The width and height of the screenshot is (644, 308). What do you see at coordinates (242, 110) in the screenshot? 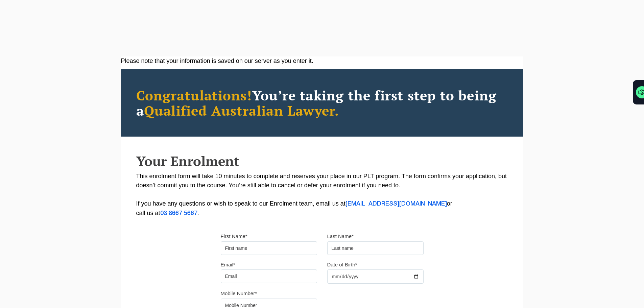
I see `span: Qualified Australian Lawyer.` at bounding box center [242, 110].